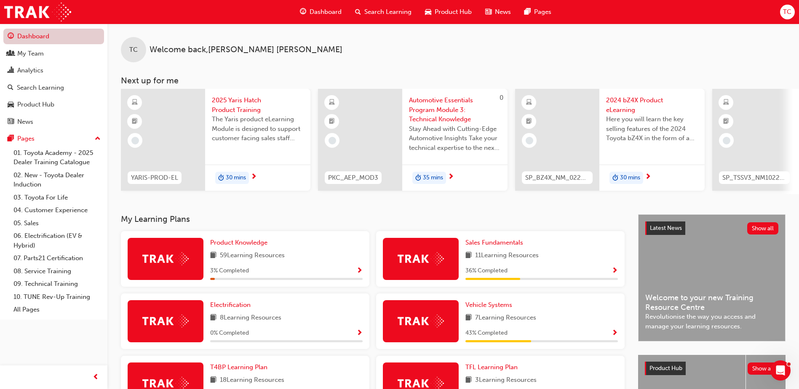 Image resolution: width=799 pixels, height=389 pixels. I want to click on a: Trak, so click(37, 12).